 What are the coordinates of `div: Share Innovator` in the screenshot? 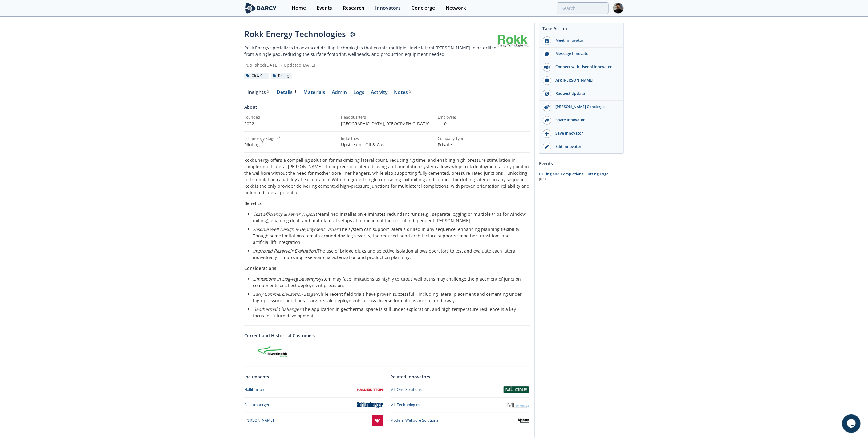 It's located at (586, 120).